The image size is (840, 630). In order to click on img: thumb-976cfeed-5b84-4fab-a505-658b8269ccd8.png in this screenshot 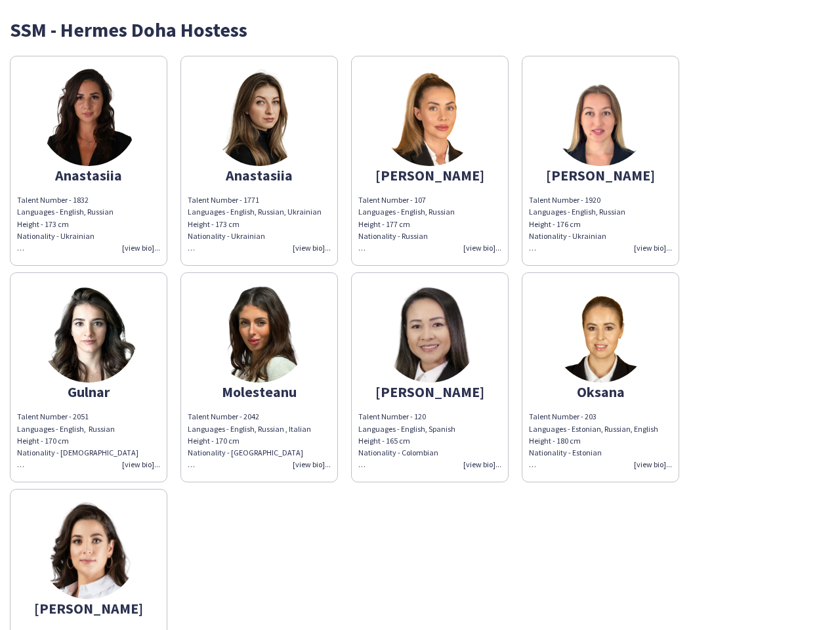, I will do `click(430, 333)`.